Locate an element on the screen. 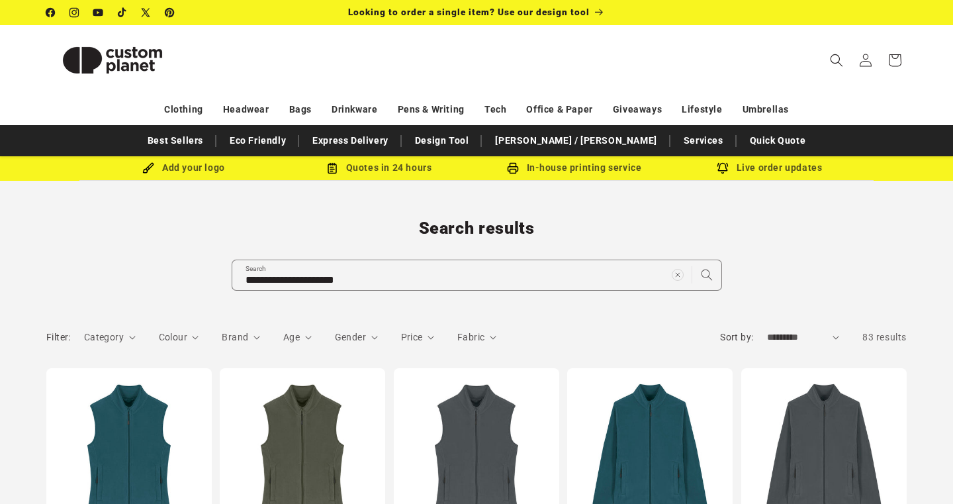  summary: Age (0 selected) is located at coordinates (297, 337).